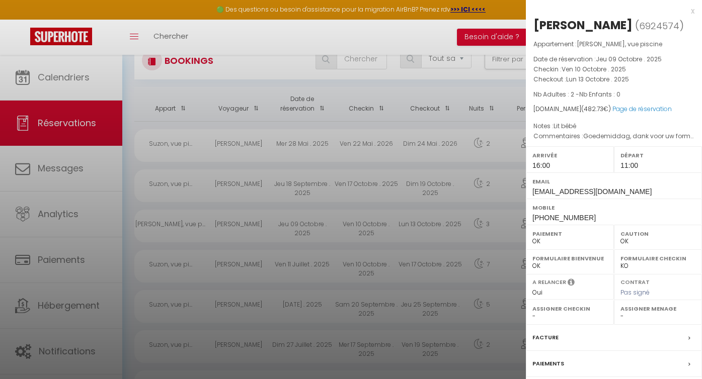 This screenshot has height=379, width=702. What do you see at coordinates (629, 166) in the screenshot?
I see `span: 11:00` at bounding box center [629, 166].